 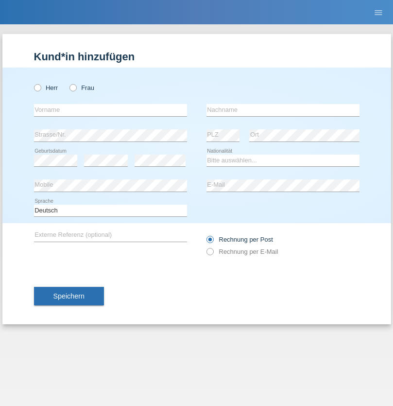 What do you see at coordinates (240, 239) in the screenshot?
I see `label: Rechnung per Post` at bounding box center [240, 239].